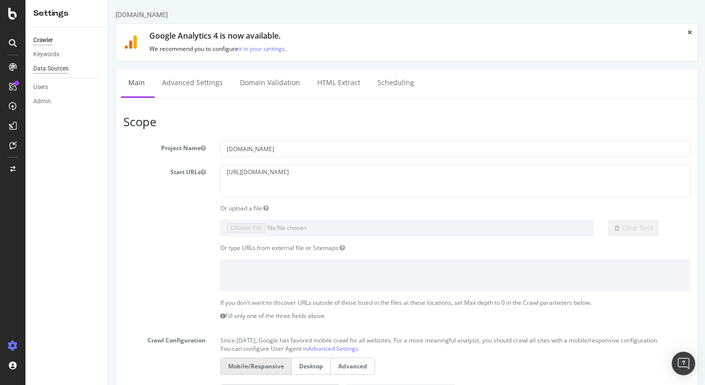 The image size is (705, 385). What do you see at coordinates (67, 54) in the screenshot?
I see `a: Keywords` at bounding box center [67, 54].